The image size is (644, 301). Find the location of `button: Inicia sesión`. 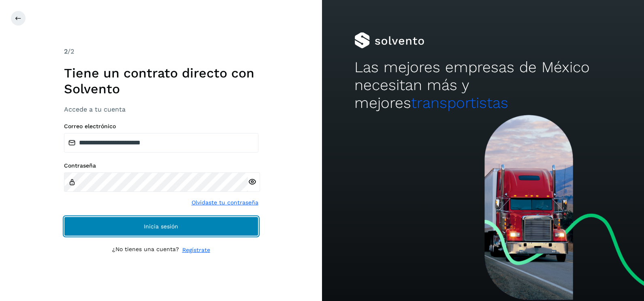

button: Inicia sesión is located at coordinates (161, 226).